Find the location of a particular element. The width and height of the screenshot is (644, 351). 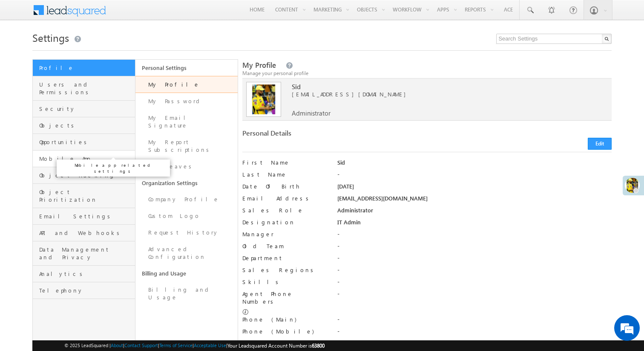

span: 63800 is located at coordinates (318, 345).